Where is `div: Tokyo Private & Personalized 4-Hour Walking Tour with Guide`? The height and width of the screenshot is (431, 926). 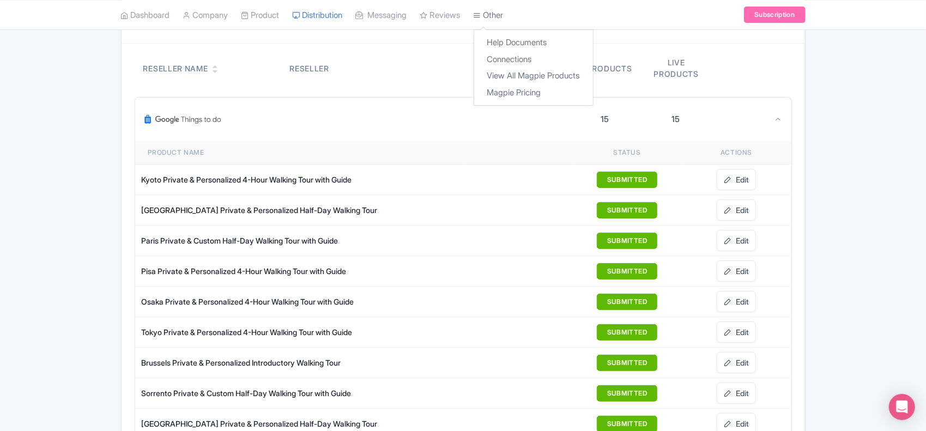
div: Tokyo Private & Personalized 4-Hour Walking Tour with Guide is located at coordinates (302, 332).